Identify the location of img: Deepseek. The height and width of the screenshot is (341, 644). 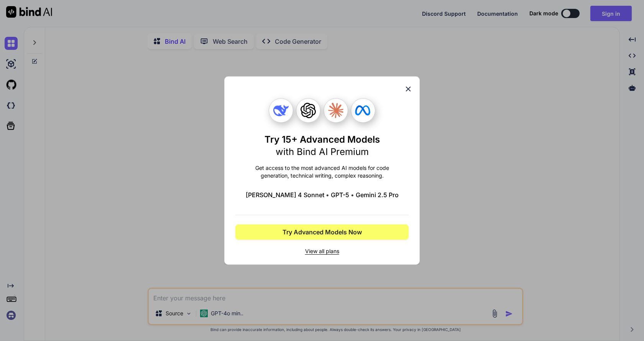
(281, 110).